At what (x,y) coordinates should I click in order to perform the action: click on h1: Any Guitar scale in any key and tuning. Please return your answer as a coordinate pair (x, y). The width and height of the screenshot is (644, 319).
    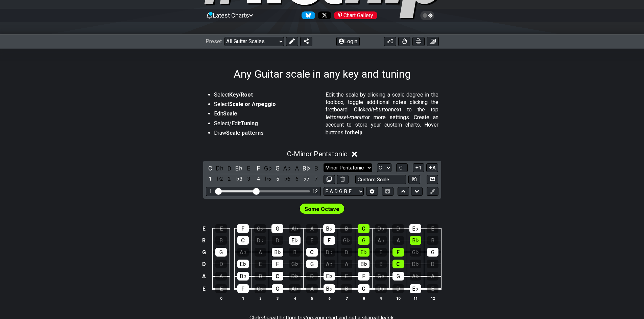
    Looking at the image, I should click on (322, 74).